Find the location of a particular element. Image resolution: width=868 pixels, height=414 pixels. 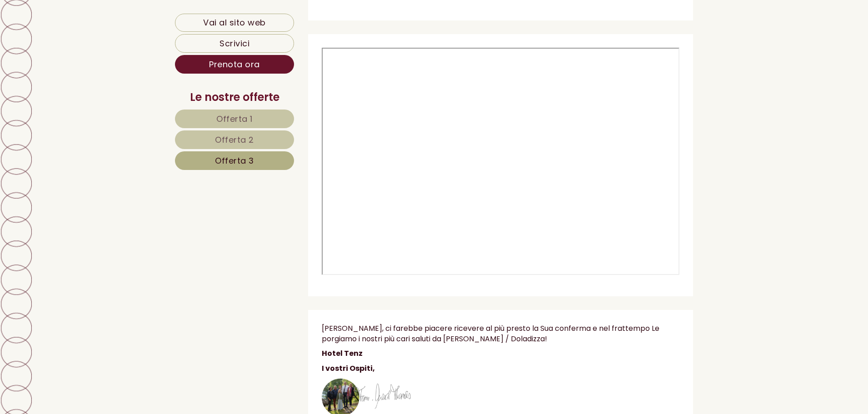

span: Offerta 3 is located at coordinates (235, 160).